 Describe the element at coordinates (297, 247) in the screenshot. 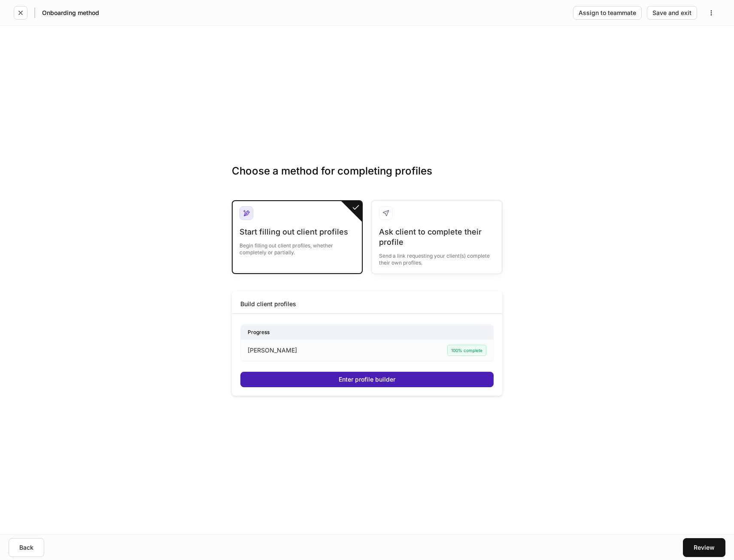

I see `div: Begin filling out client profiles, whether completely or partially.` at that location.